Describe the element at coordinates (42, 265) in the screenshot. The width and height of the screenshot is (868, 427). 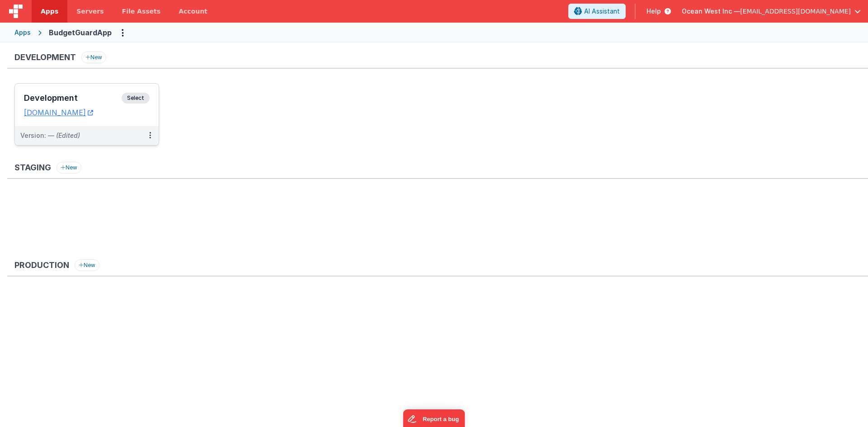
I see `h3: Production` at that location.